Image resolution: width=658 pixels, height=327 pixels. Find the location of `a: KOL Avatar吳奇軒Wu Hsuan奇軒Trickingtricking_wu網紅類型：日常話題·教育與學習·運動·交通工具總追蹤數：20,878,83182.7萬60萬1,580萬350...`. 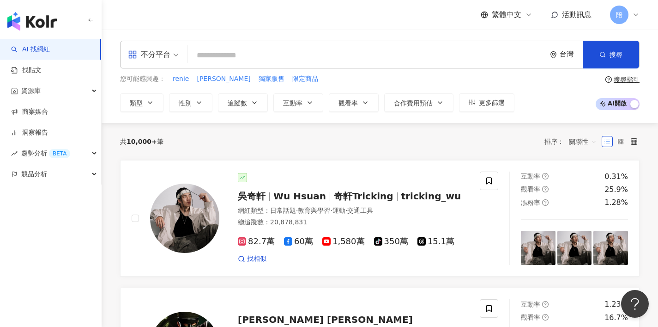

a: KOL Avatar吳奇軒Wu Hsuan奇軒Trickingtricking_wu網紅類型：日常話題·教育與學習·運動·交通工具總追蹤數：20,878,83182.7萬60萬1,580萬350... is located at coordinates (380, 218).